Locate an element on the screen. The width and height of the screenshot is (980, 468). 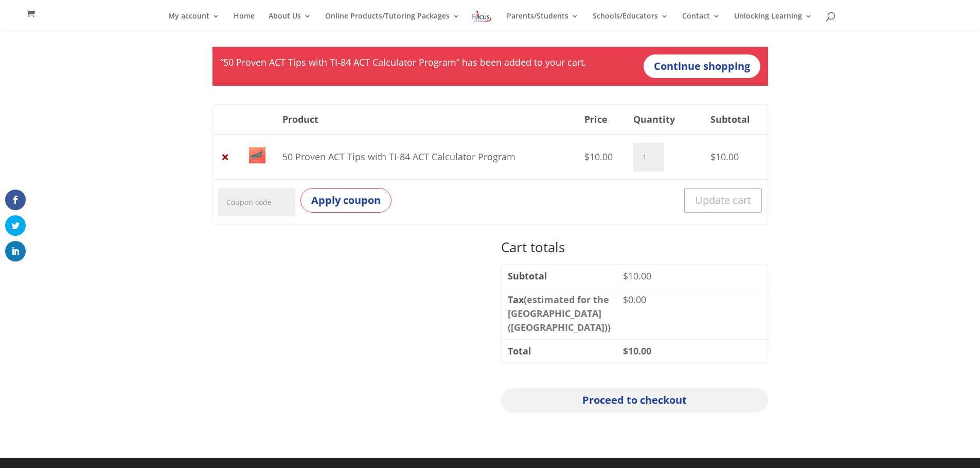
h2: Cart totals is located at coordinates (634, 250).